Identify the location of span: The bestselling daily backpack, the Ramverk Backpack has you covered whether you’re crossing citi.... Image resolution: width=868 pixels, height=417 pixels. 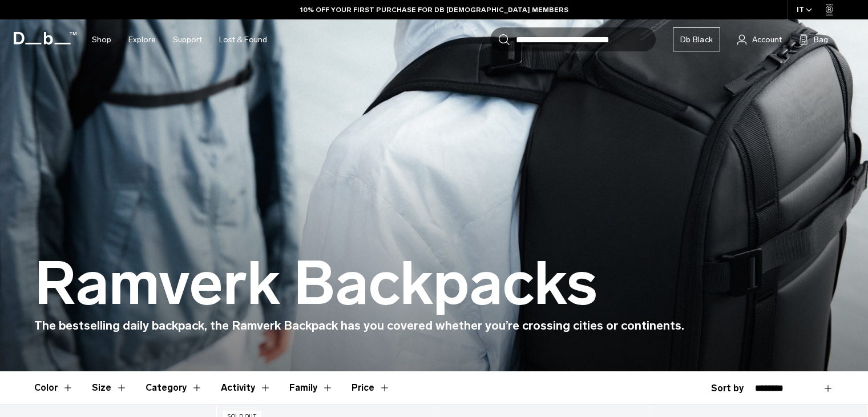
(359, 325).